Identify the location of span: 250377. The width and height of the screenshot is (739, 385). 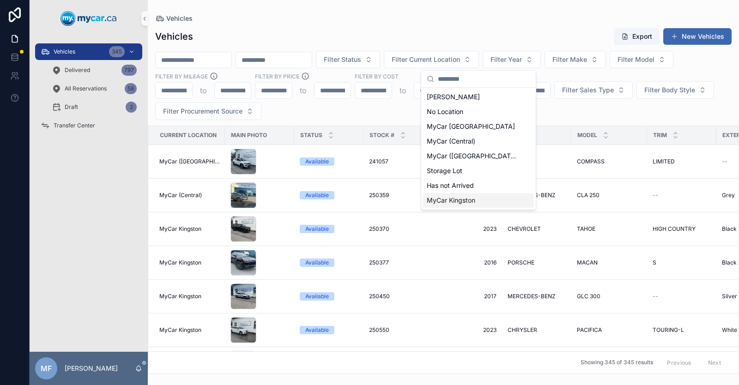
(379, 263).